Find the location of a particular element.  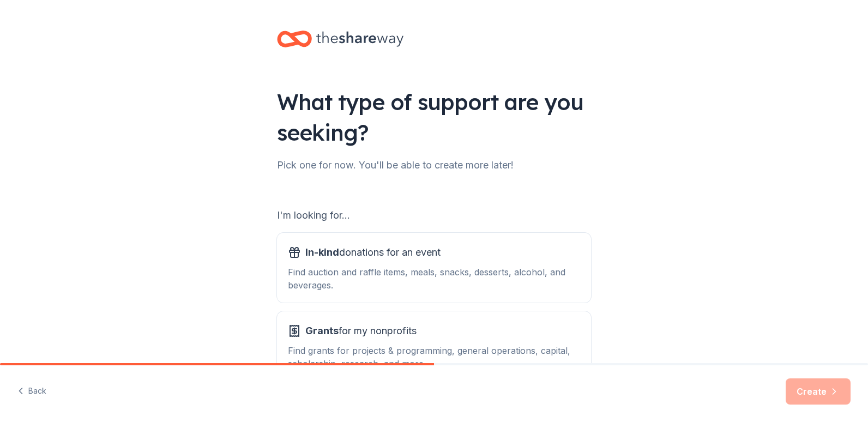

span: donations for an event is located at coordinates (373, 252).